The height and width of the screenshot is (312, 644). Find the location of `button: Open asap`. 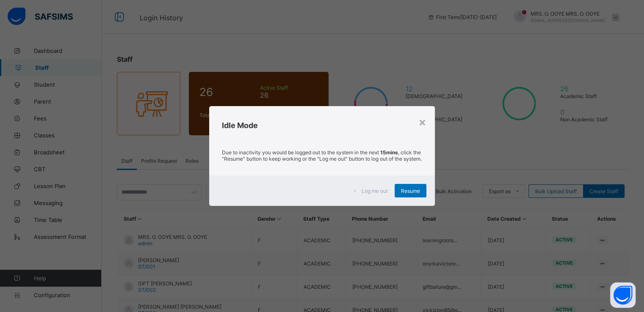

button: Open asap is located at coordinates (623, 295).